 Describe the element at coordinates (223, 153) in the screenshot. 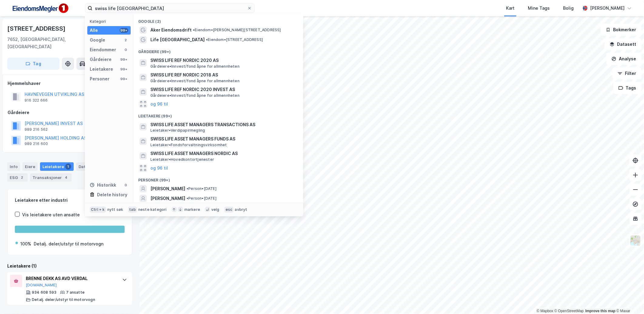

I see `span: SWISS LIFE ASSET MANAGERS NORDIC AS` at that location.